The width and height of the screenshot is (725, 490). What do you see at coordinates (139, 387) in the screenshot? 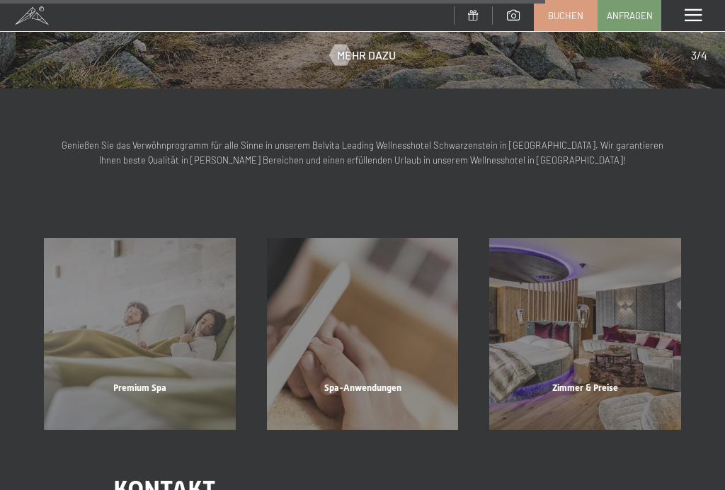
I see `span: Premium Spa` at bounding box center [139, 387].